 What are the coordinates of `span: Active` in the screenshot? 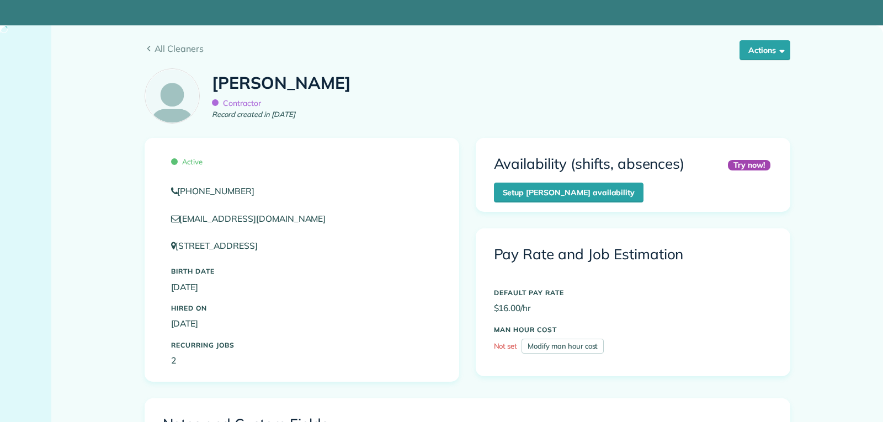 It's located at (187, 162).